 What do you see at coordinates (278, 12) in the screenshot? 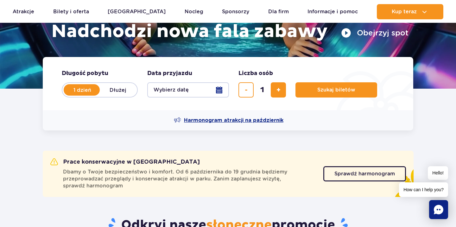
I see `a: Dla firm` at bounding box center [278, 12].